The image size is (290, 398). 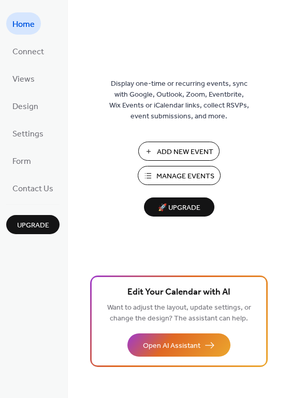 I want to click on span: Connect, so click(x=28, y=52).